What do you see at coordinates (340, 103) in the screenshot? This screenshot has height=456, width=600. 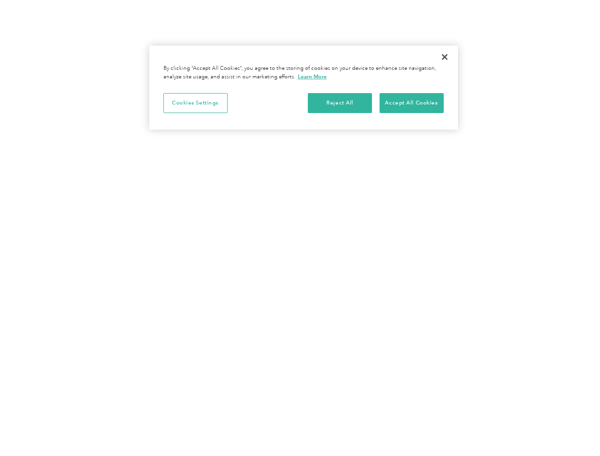 I see `button: Reject All` at bounding box center [340, 103].